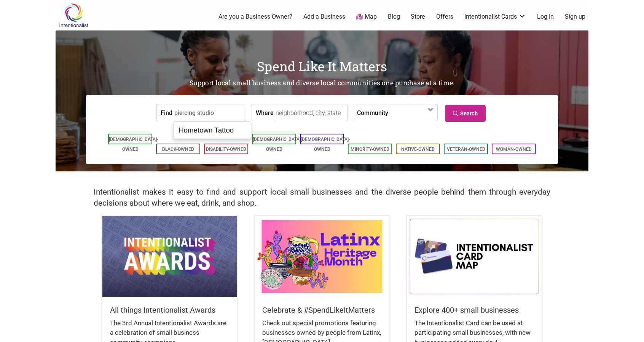 The width and height of the screenshot is (644, 342). What do you see at coordinates (445, 17) in the screenshot?
I see `a: Offers` at bounding box center [445, 17].